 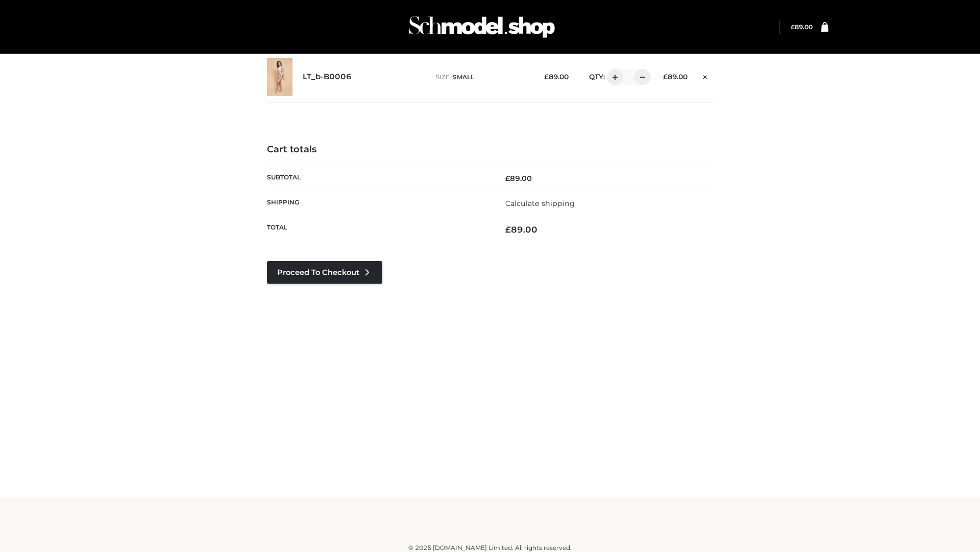 I want to click on a: Schmodel Admin 964, so click(x=482, y=26).